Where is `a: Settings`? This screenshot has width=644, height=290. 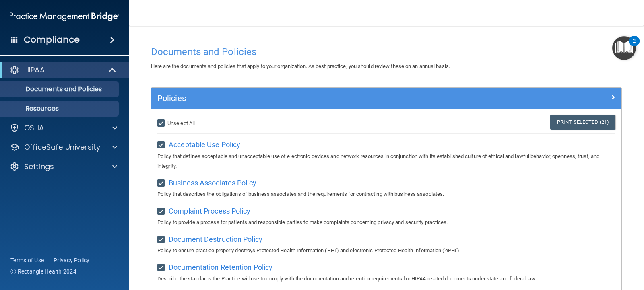 a: Settings is located at coordinates (63, 166).